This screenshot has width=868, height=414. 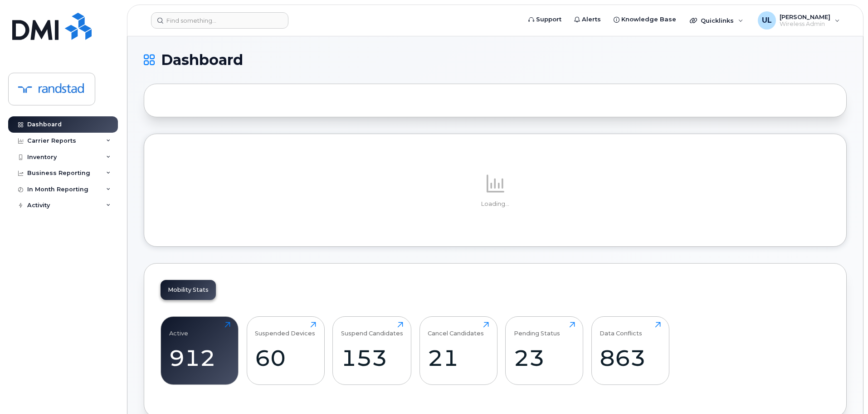 I want to click on a: Data Conflicts863, so click(x=630, y=350).